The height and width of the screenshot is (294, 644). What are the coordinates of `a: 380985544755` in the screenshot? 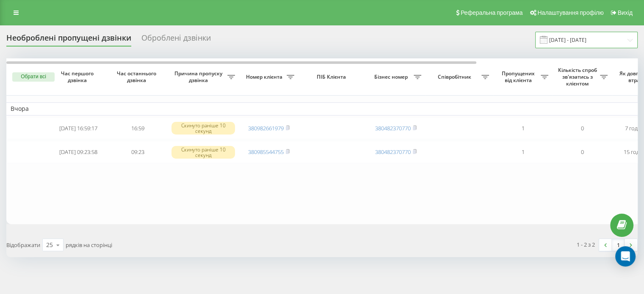 It's located at (266, 152).